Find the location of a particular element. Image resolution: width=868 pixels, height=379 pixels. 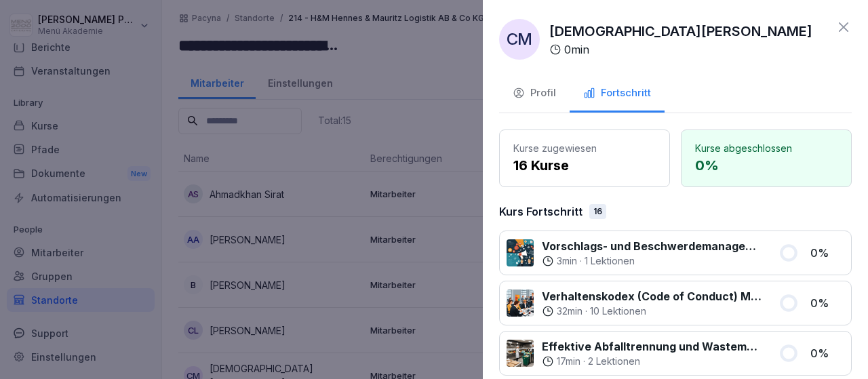

p: 16 Kurse is located at coordinates (584, 166).